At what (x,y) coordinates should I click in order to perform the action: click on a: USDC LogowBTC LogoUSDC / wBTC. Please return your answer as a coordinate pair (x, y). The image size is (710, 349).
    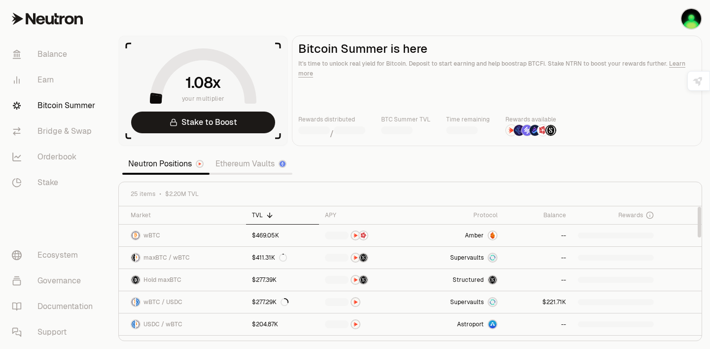
    Looking at the image, I should click on (182, 324).